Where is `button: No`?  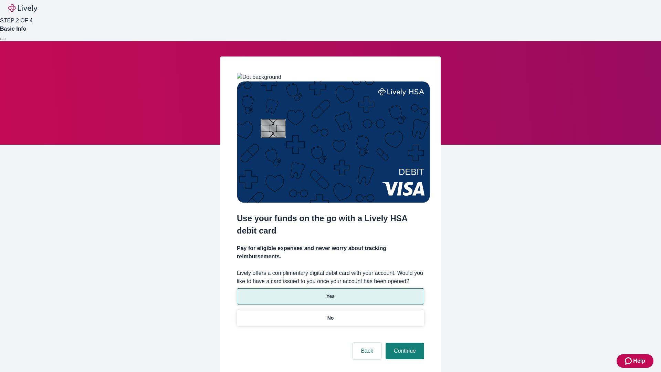
button: No is located at coordinates (331, 318).